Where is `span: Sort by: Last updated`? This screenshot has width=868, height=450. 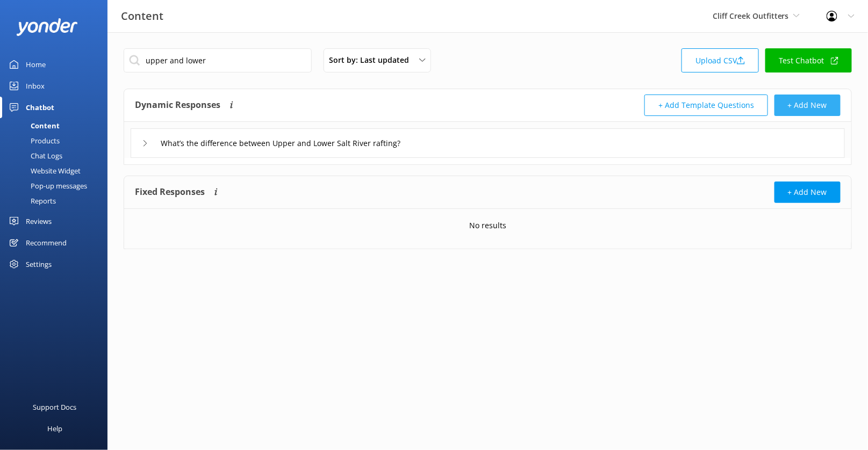 span: Sort by: Last updated is located at coordinates (372, 60).